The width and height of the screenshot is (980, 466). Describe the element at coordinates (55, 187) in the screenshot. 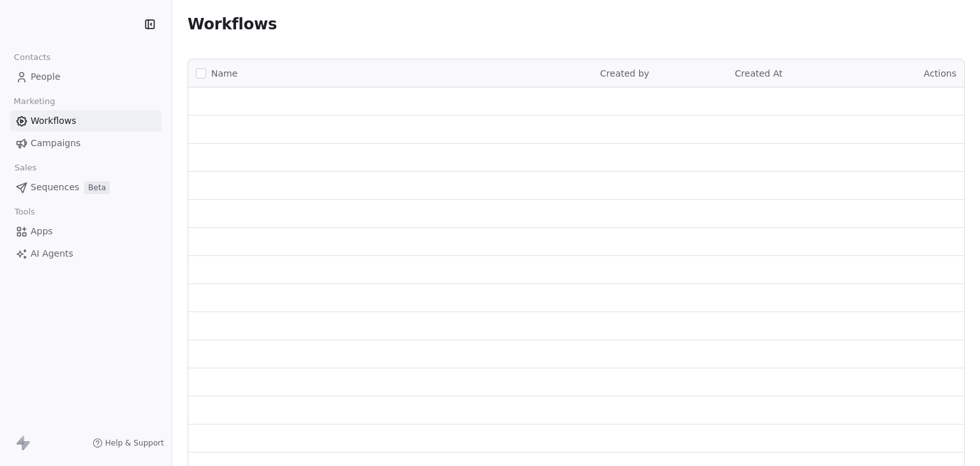

I see `span: Sequences` at that location.